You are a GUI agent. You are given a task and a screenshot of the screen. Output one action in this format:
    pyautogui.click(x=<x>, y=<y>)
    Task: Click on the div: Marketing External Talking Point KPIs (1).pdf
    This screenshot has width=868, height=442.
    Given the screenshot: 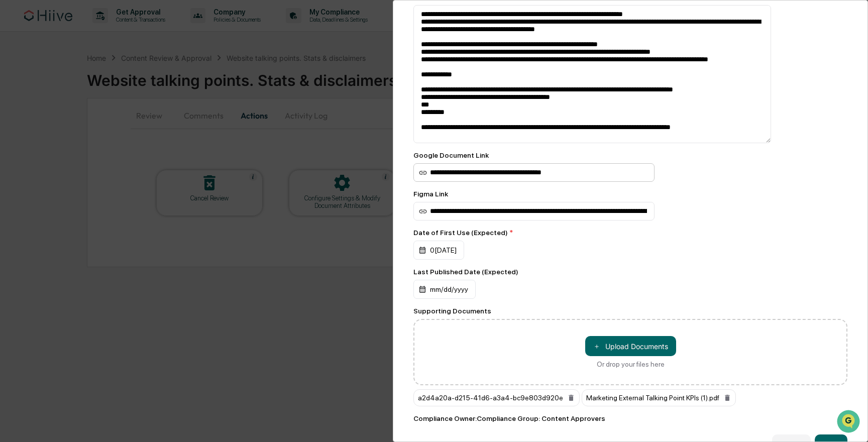 What is the action you would take?
    pyautogui.click(x=659, y=398)
    